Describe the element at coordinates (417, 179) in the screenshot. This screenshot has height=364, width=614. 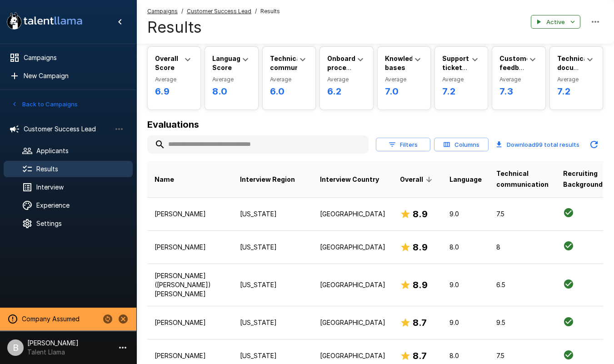
I see `span: Overall` at that location.